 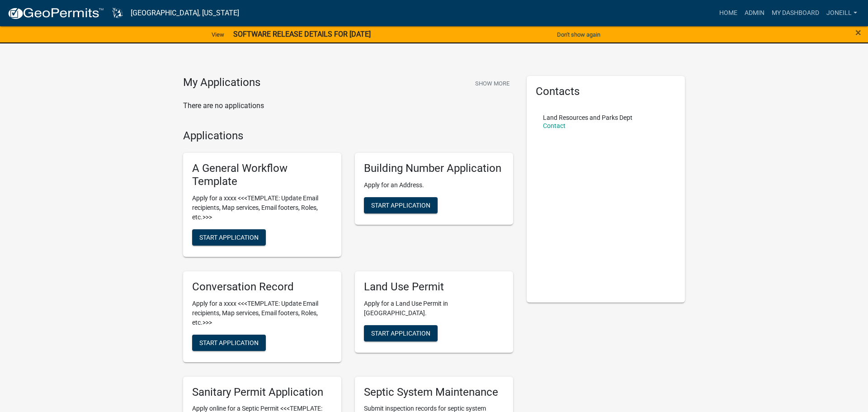 I want to click on h5: Contacts, so click(x=606, y=91).